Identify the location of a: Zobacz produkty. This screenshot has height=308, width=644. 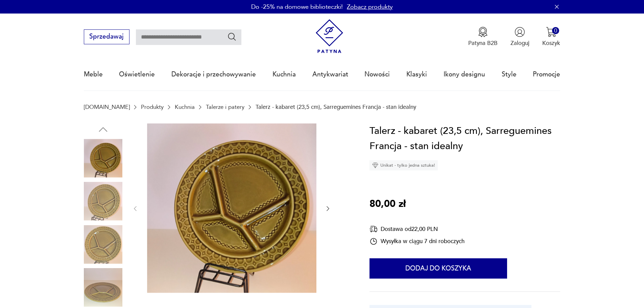
(370, 7).